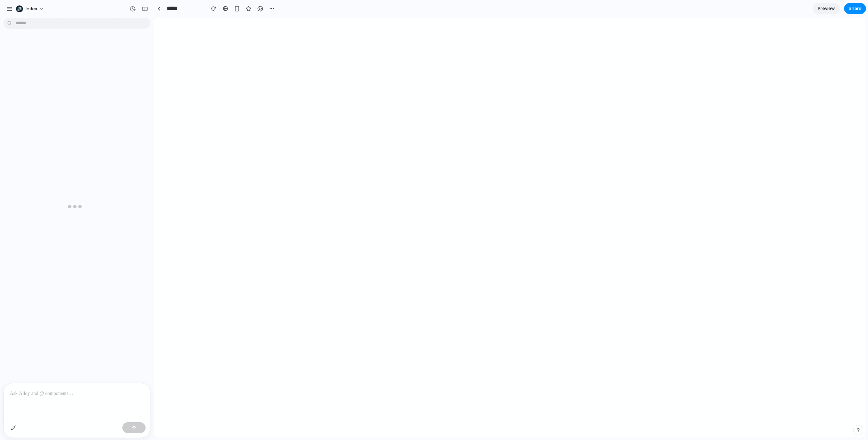 The height and width of the screenshot is (440, 868). I want to click on span: Share, so click(855, 8).